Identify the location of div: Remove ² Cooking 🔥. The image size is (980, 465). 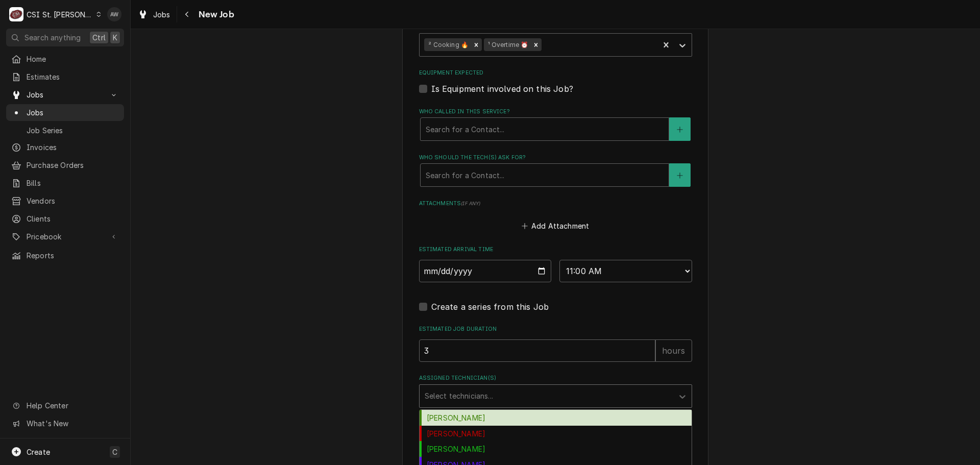
(476, 45).